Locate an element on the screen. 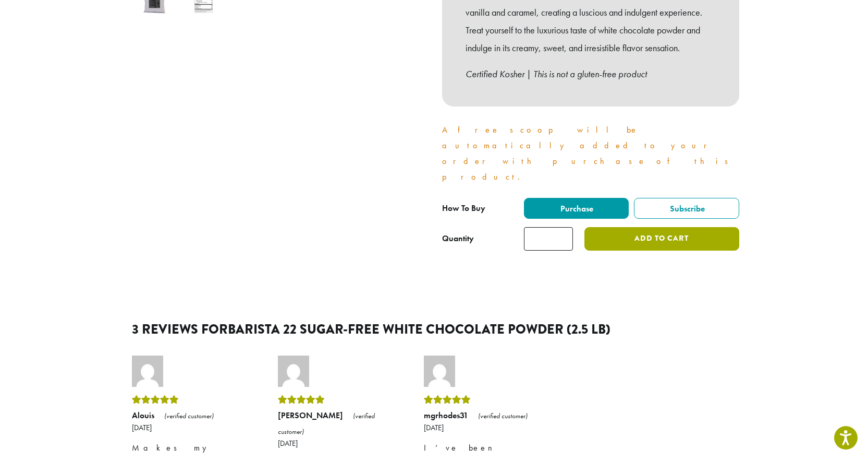  span: Subscribe is located at coordinates (687, 208).